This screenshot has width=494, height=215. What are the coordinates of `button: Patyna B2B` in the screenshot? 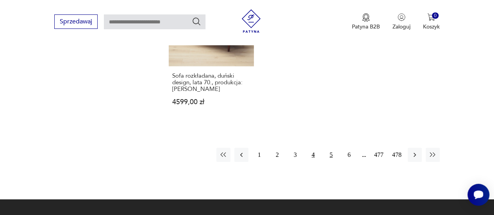 It's located at (366, 22).